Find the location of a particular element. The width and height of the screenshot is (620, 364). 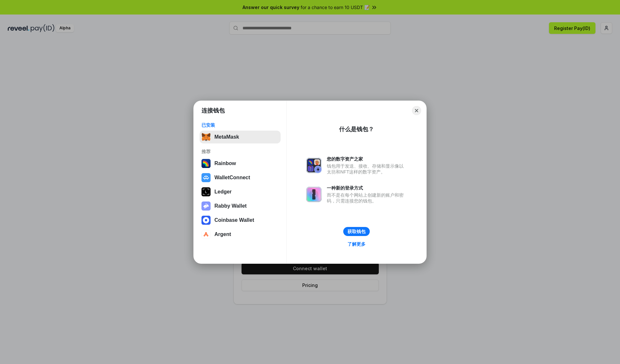

div: 钱包用于发送、接收、存储和显示像以太坊和NFT这样的数字资产。 is located at coordinates (367, 169).